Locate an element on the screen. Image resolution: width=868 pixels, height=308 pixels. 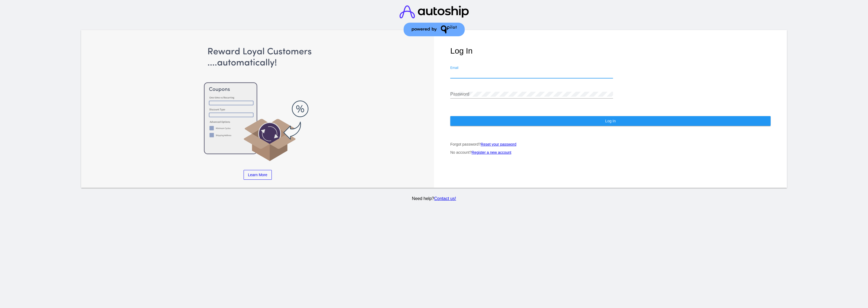
button: Log In is located at coordinates (610, 121).